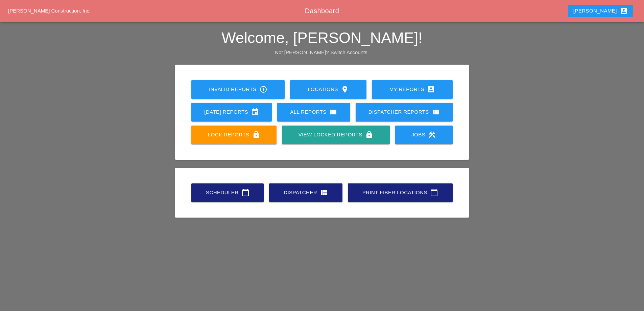 The height and width of the screenshot is (311, 644). What do you see at coordinates (413, 89) in the screenshot?
I see `div: My Reports` at bounding box center [413, 89].